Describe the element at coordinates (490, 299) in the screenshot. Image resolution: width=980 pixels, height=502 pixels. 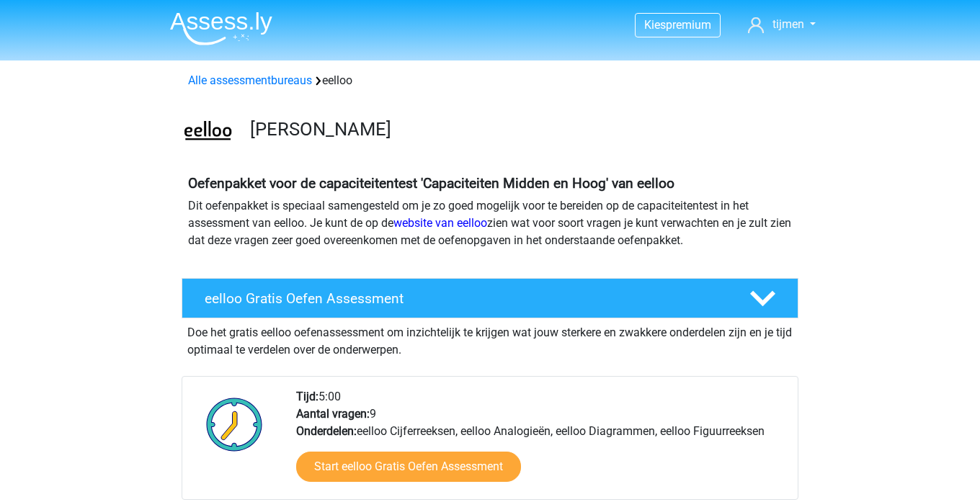
I see `a: eelloo Gratis Oefen Assessment` at that location.